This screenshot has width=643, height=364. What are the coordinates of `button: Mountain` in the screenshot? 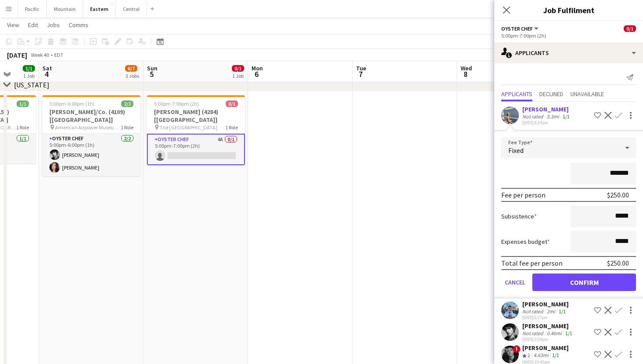 It's located at (65, 9).